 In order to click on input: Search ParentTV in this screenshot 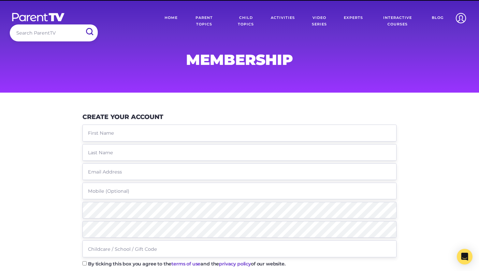, I will do `click(54, 33)`.